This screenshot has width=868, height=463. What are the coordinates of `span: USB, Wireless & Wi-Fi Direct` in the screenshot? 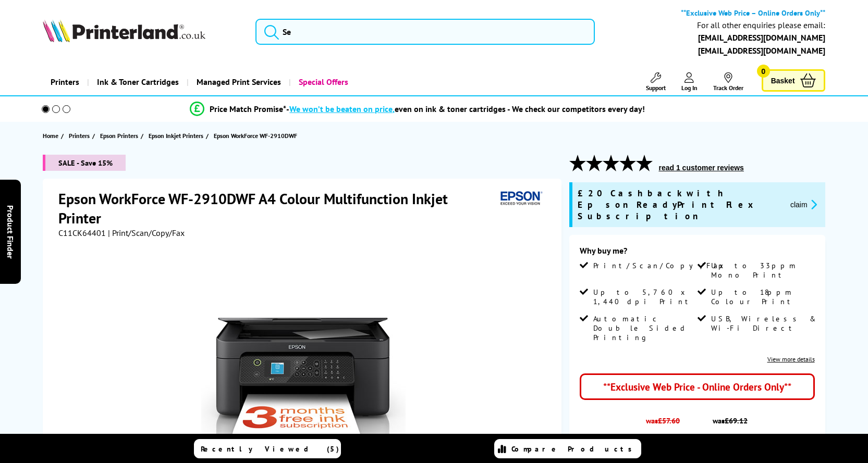 It's located at (762, 323).